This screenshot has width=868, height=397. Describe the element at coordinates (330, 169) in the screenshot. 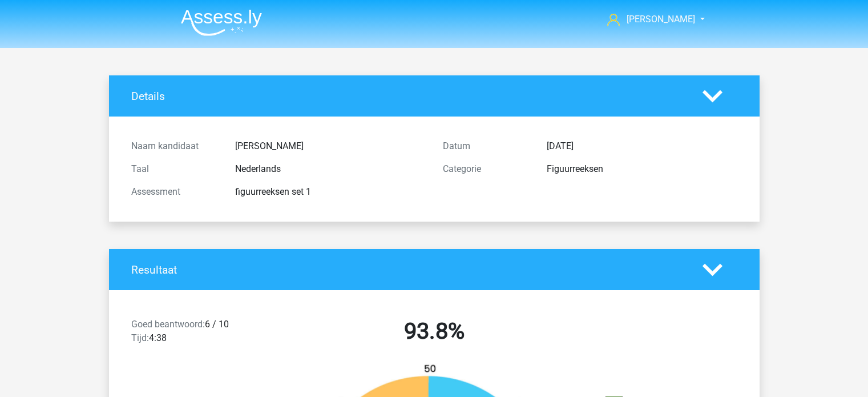

I see `div: Nederlands` at that location.